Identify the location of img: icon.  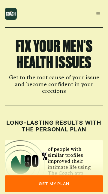
(54, 163).